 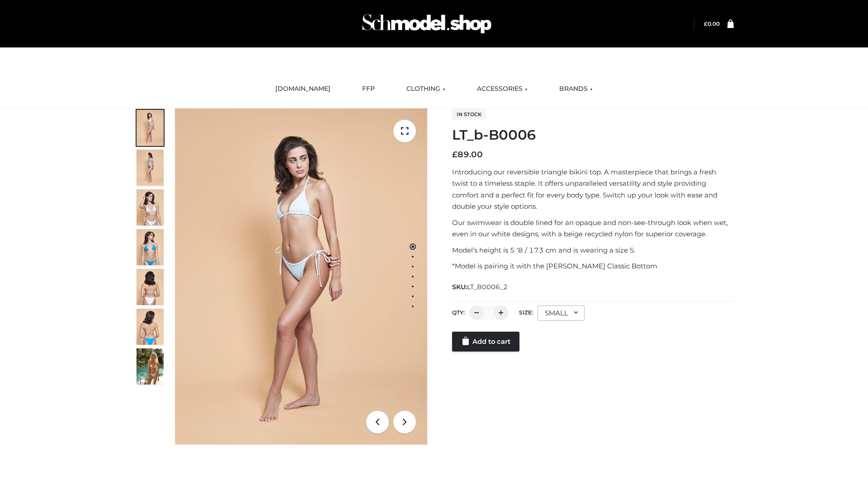 I want to click on a: BRANDS, so click(x=576, y=89).